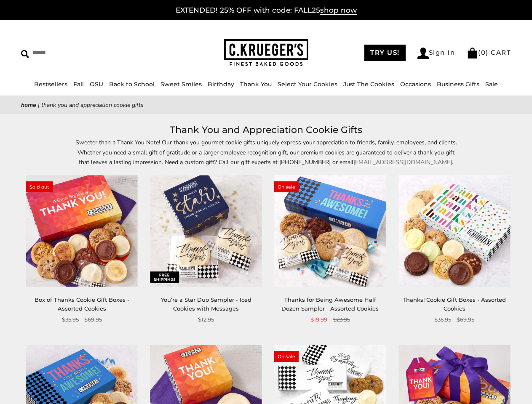 The height and width of the screenshot is (404, 532). What do you see at coordinates (484, 52) in the screenshot?
I see `span: 0` at bounding box center [484, 52].